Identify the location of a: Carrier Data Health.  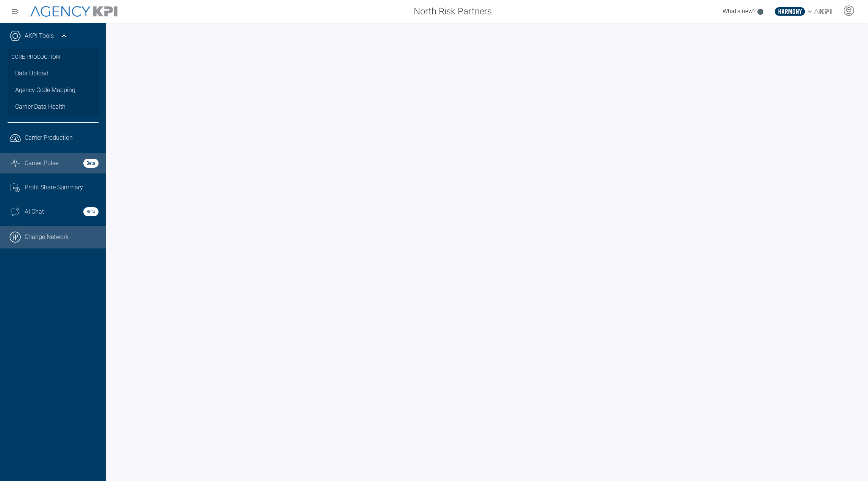
(53, 107).